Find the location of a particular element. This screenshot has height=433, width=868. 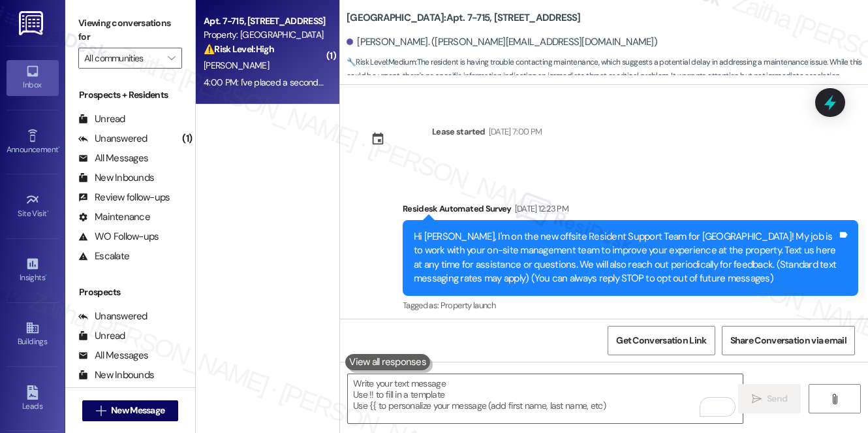

button: New Message is located at coordinates (130, 411).